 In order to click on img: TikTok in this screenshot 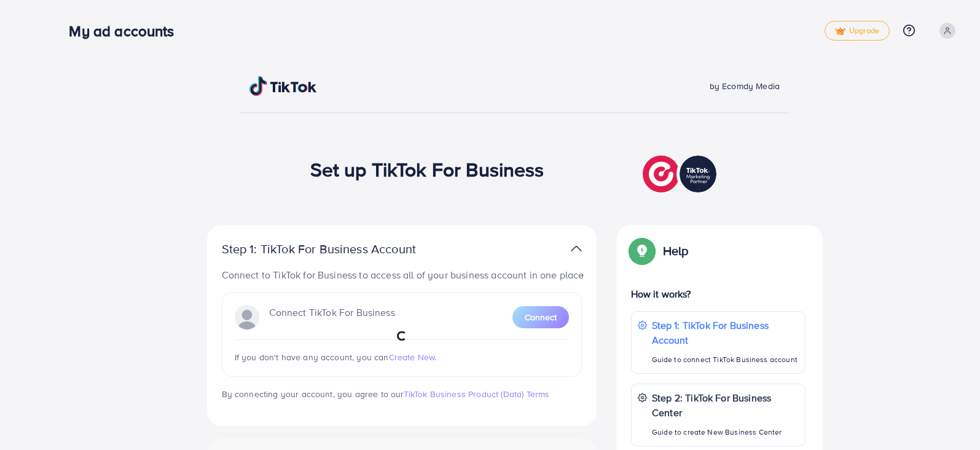, I will do `click(283, 86)`.